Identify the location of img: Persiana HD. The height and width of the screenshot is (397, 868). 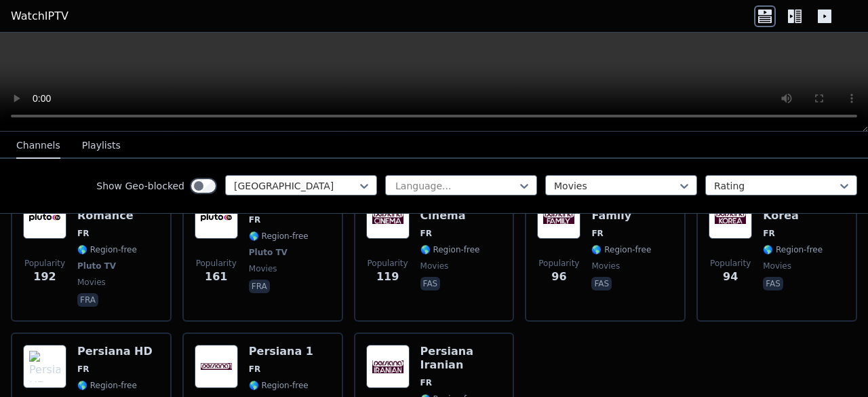
(45, 366).